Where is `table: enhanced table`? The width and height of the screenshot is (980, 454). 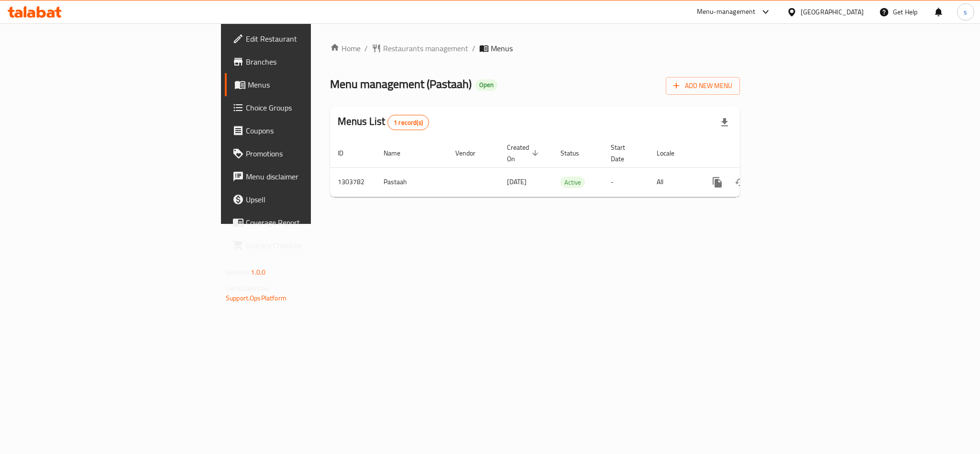
table: enhanced table is located at coordinates (568, 168).